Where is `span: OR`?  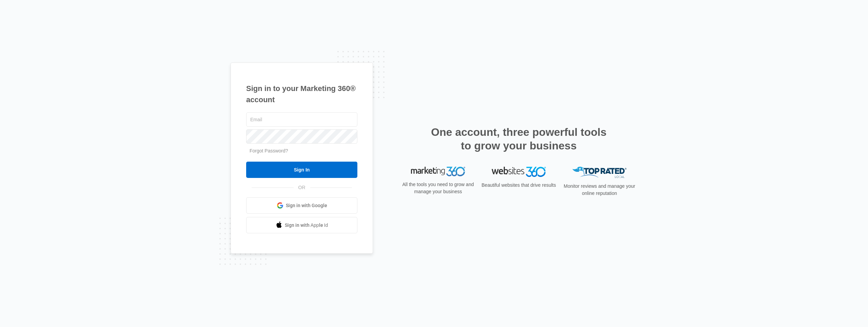
span: OR is located at coordinates (302, 187).